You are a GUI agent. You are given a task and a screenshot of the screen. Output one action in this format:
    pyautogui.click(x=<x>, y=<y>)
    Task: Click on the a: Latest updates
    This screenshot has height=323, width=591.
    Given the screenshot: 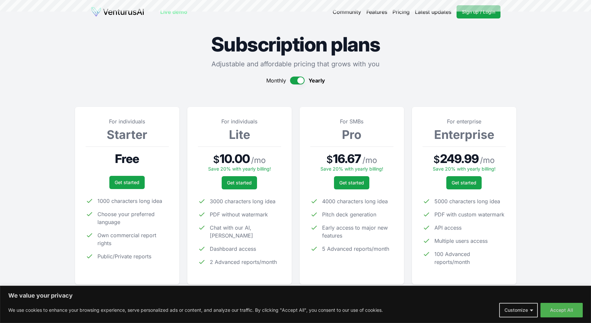 What is the action you would take?
    pyautogui.click(x=433, y=12)
    